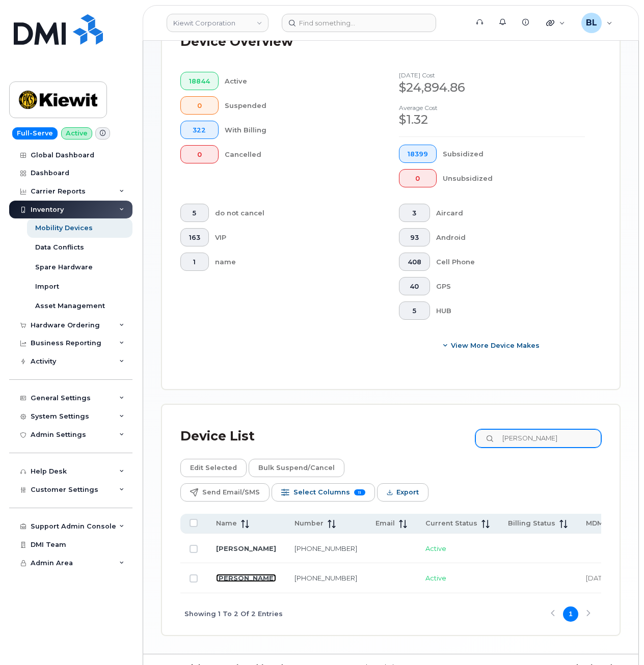 The image size is (644, 665). Describe the element at coordinates (236, 42) in the screenshot. I see `div: Device Overview` at that location.